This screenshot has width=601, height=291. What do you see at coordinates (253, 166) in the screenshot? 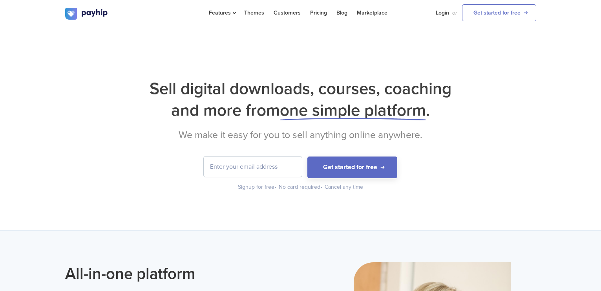
I see `input: Enter your email address` at bounding box center [253, 166].